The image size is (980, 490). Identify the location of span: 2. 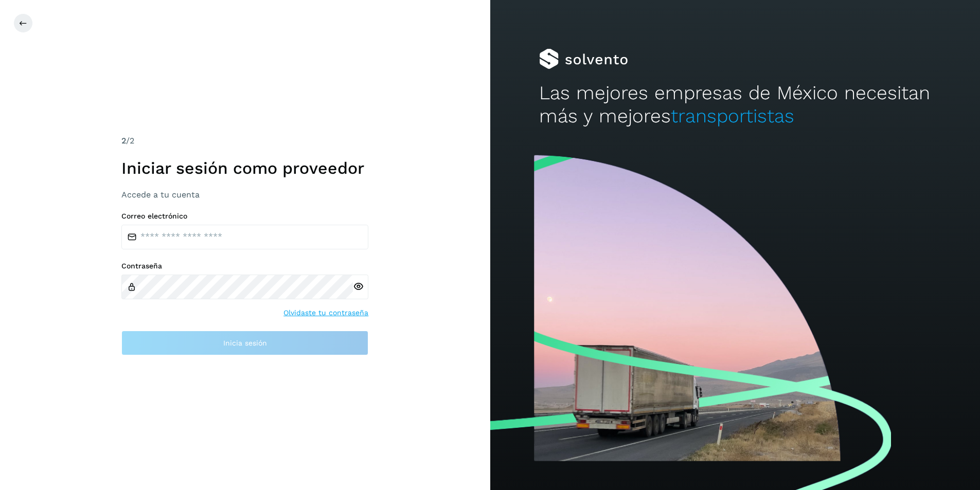
(124, 140).